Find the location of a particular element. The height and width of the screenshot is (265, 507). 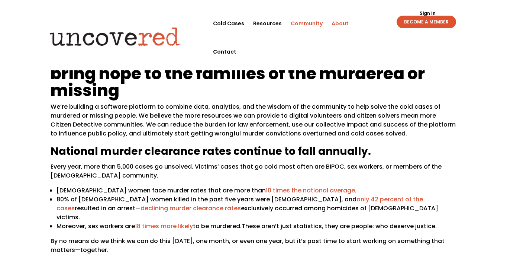

a: 10 times the national average is located at coordinates (311, 190).